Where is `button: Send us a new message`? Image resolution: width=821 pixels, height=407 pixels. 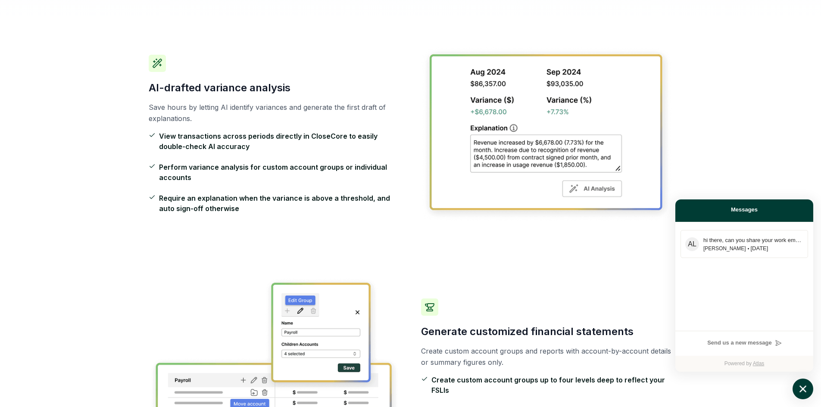
button: Send us a new message is located at coordinates (744, 343).